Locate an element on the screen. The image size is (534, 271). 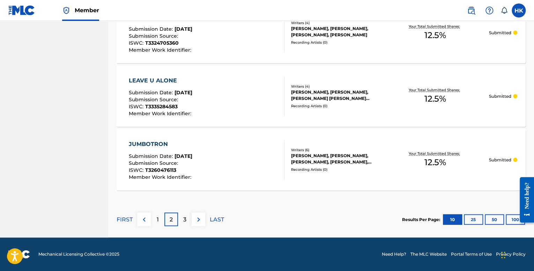
img: right is located at coordinates (198, 219).